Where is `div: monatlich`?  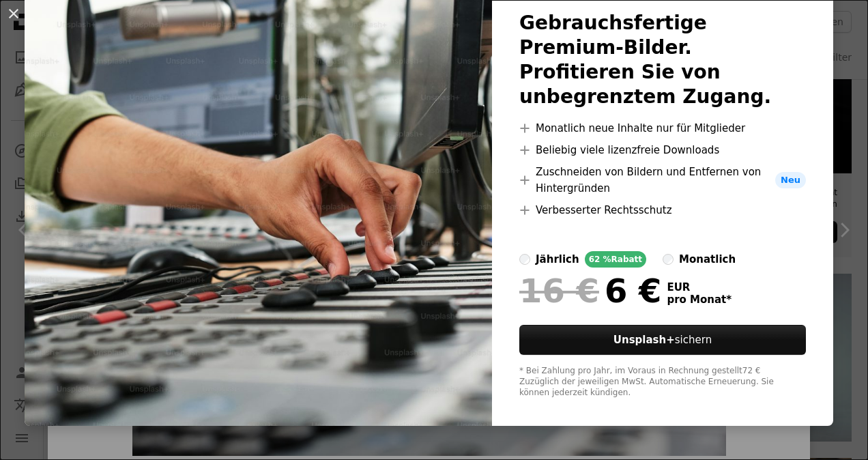 div: monatlich is located at coordinates (707, 259).